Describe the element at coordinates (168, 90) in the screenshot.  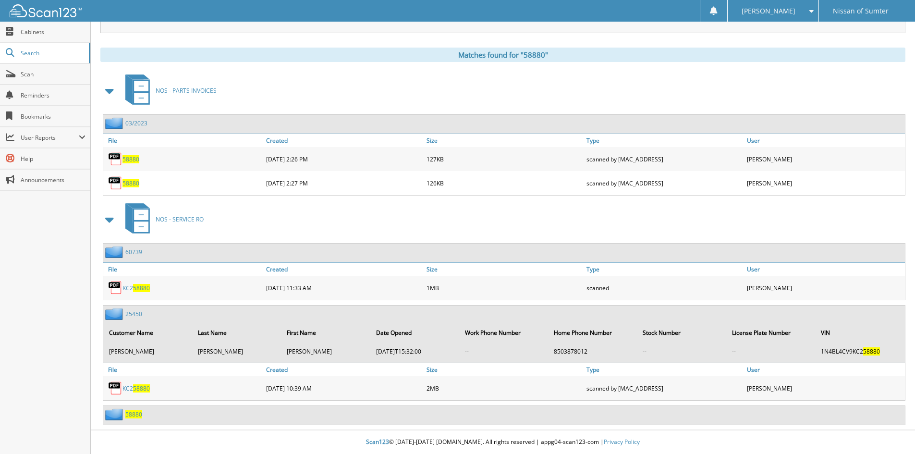
I see `a: NOS - PARTS INVOICES` at that location.